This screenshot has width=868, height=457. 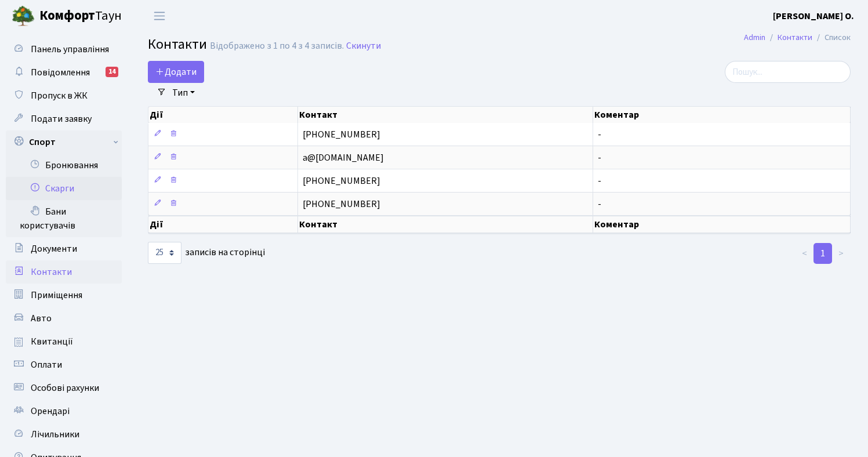 What do you see at coordinates (64, 388) in the screenshot?
I see `a: Особові рахунки` at bounding box center [64, 388].